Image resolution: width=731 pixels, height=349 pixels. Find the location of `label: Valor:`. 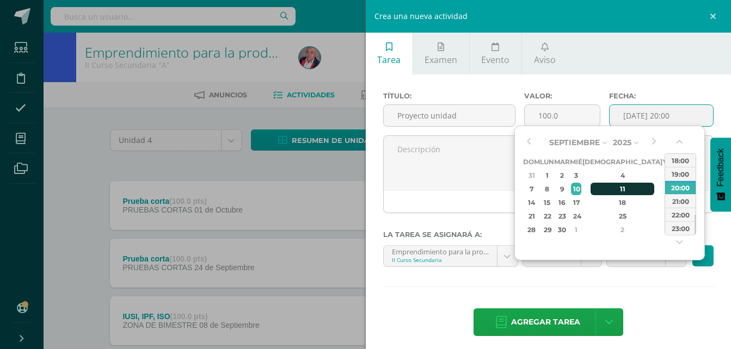

label: Valor: is located at coordinates (562, 96).